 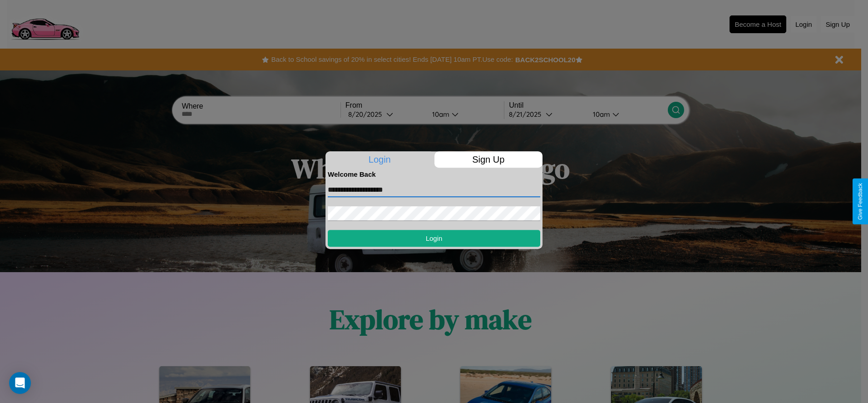 What do you see at coordinates (488, 159) in the screenshot?
I see `p: Sign Up` at bounding box center [488, 159].